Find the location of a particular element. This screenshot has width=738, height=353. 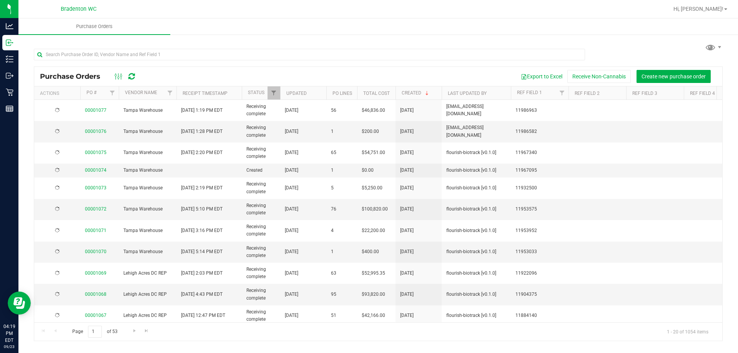

span: $100,820.00 is located at coordinates (375, 209).